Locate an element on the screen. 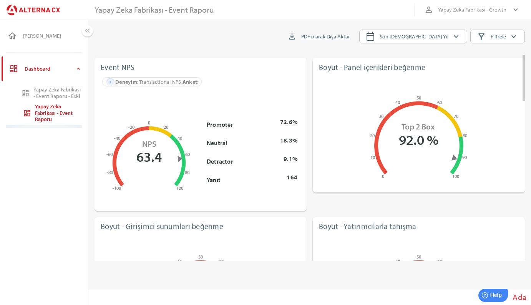  i: person_outline is located at coordinates (429, 10).